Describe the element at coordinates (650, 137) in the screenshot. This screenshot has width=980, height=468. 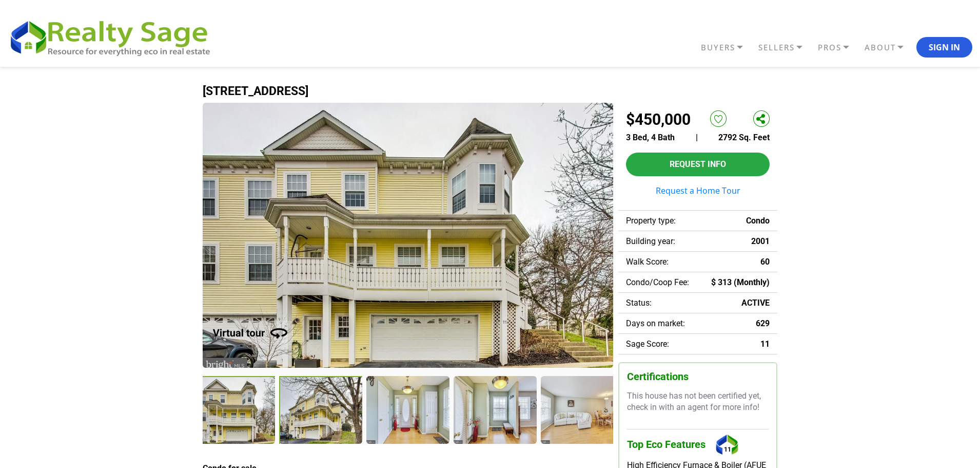
I see `span: 3 Bed, 4 Bath` at that location.